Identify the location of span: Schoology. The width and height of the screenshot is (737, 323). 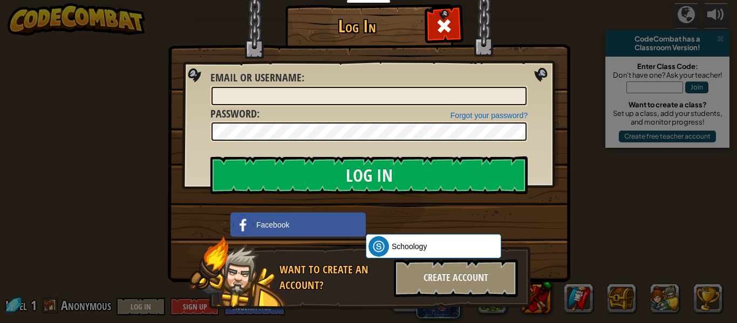
(409, 247).